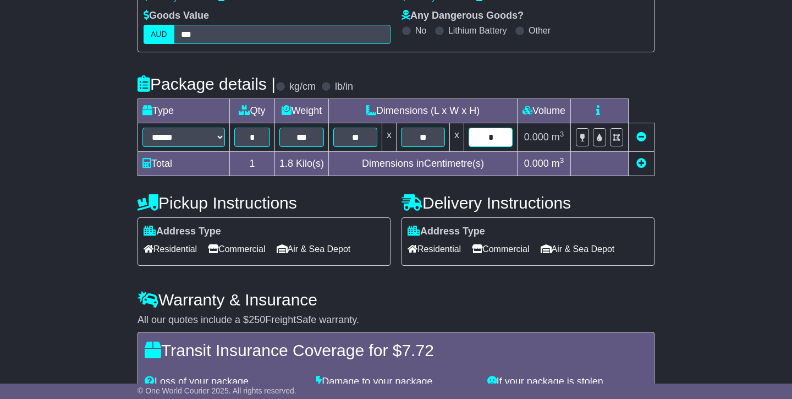 This screenshot has width=792, height=399. I want to click on td: Total, so click(184, 164).